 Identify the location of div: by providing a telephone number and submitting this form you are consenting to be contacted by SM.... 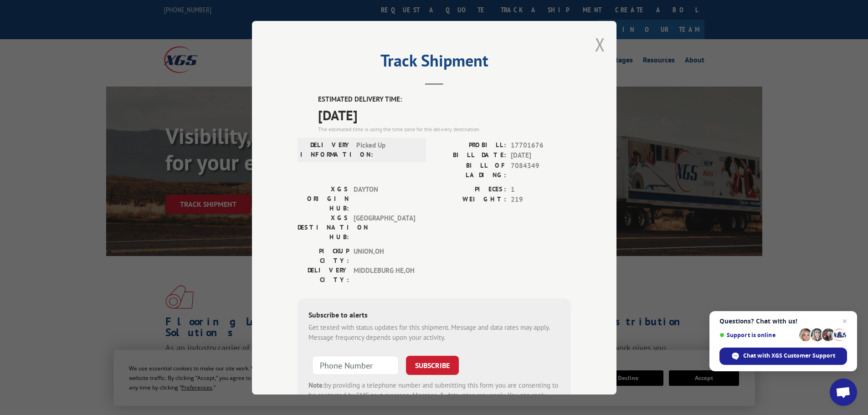
(434, 395).